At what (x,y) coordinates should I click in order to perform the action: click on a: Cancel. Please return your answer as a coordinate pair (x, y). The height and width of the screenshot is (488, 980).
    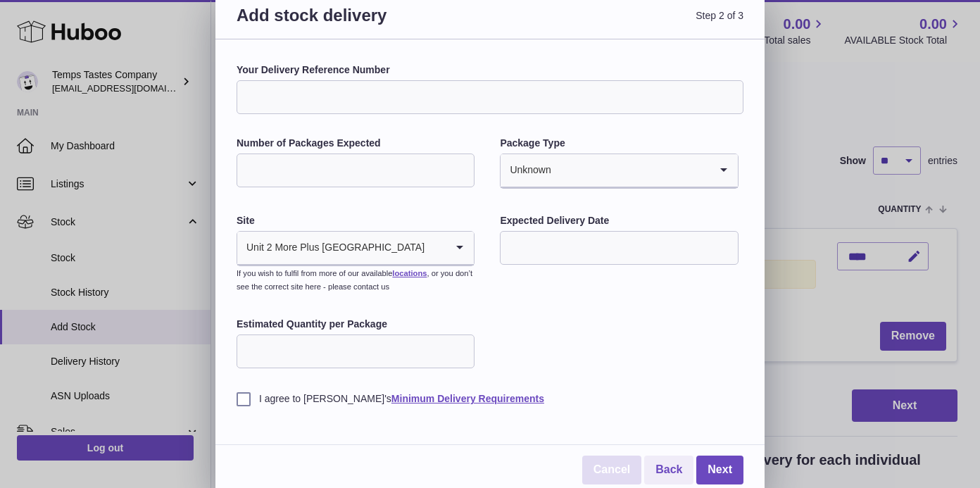
    Looking at the image, I should click on (612, 470).